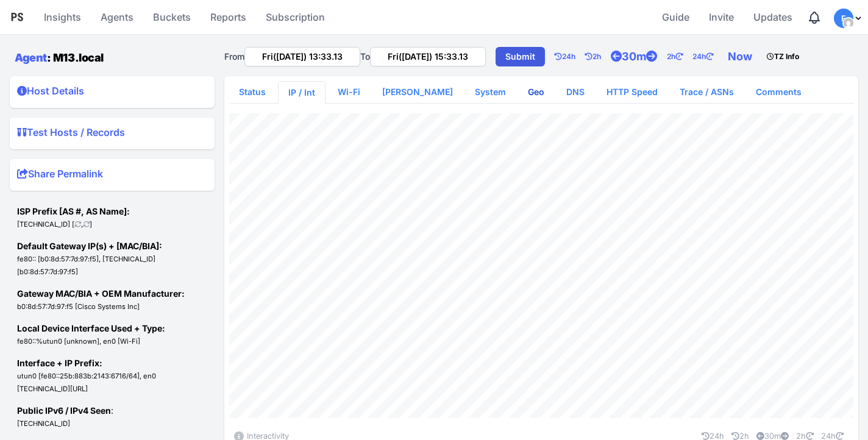  What do you see at coordinates (773, 17) in the screenshot?
I see `a: Updates` at bounding box center [773, 17].